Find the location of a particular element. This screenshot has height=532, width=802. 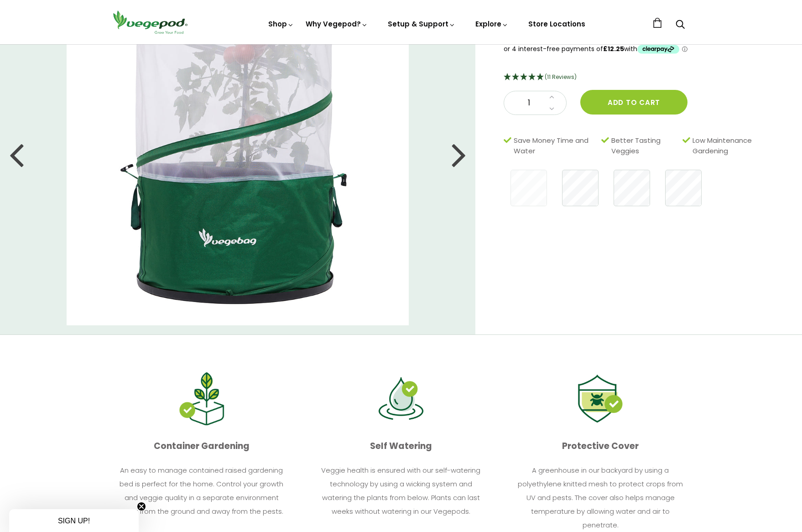

p: Container Gardening is located at coordinates (201, 446).